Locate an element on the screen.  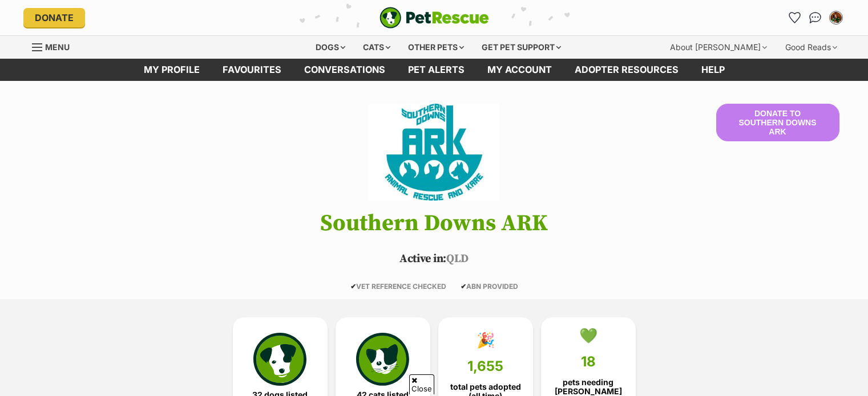
a: Conversations is located at coordinates (815, 18).